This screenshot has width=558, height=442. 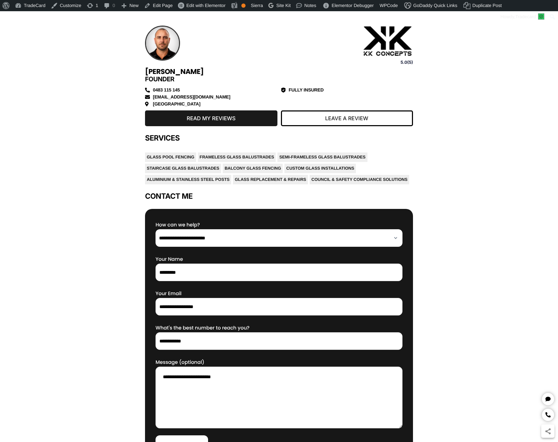 What do you see at coordinates (243, 6) in the screenshot?
I see `div: OK` at bounding box center [243, 6].